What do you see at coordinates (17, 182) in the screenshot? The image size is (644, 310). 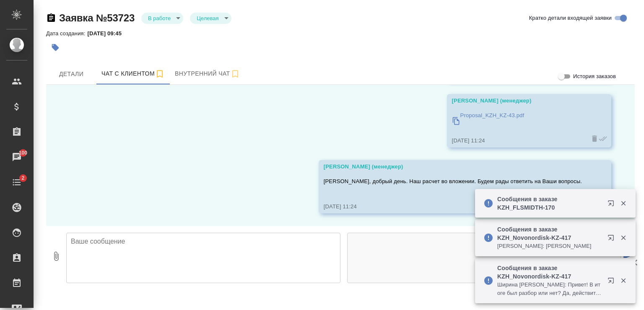 I see `a: 2` at bounding box center [17, 182].